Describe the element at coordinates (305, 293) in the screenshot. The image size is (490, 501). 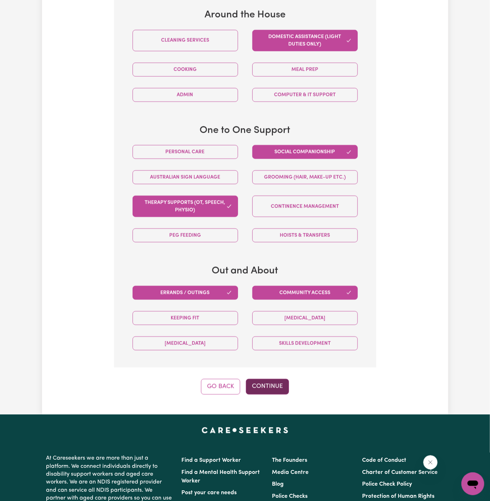
I see `button: Community access` at that location.